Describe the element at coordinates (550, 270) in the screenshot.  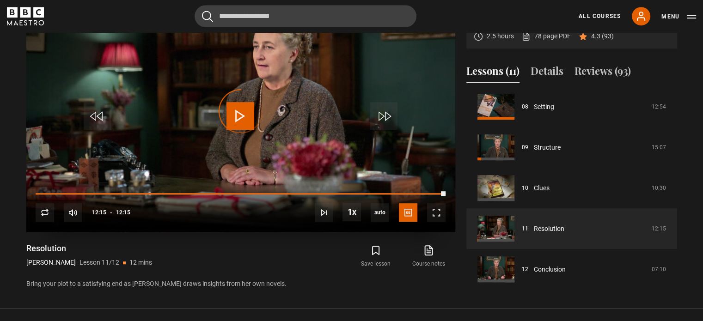
I see `a: Conclusion` at that location.